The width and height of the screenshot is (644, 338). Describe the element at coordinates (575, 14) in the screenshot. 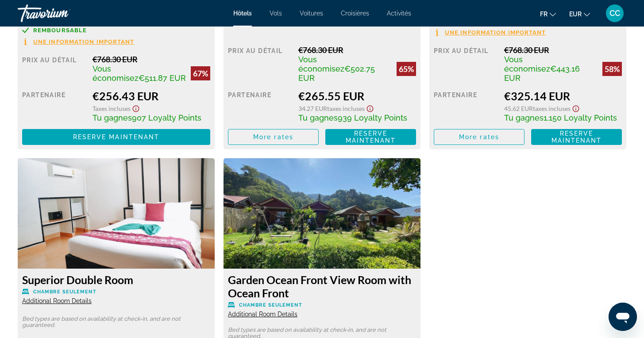

I see `span: EUR` at that location.